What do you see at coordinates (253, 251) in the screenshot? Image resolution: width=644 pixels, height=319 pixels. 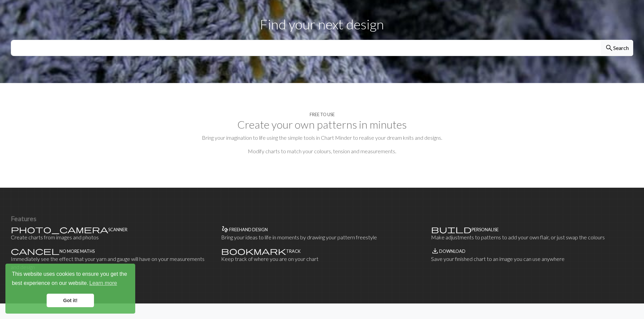 I see `span: bookmark` at bounding box center [253, 251].